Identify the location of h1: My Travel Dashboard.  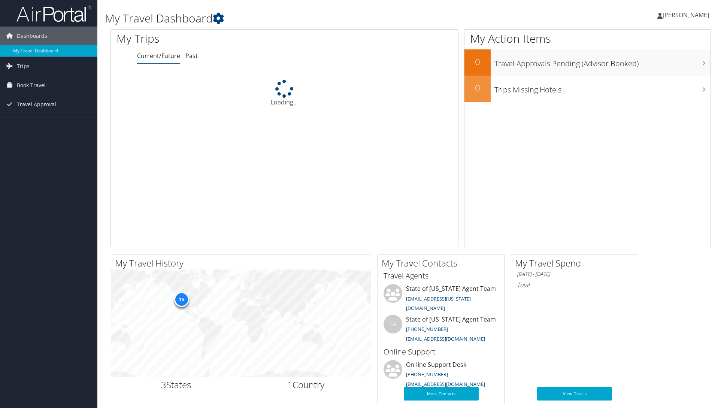
(309, 18).